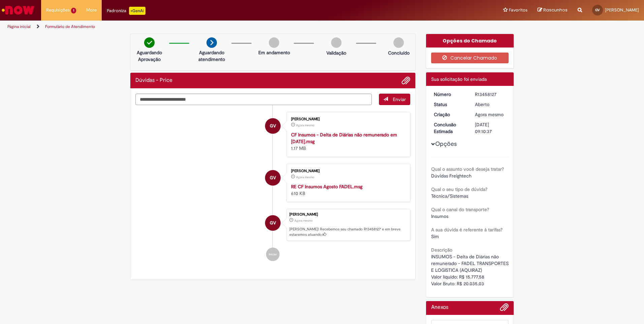  What do you see at coordinates (490, 104) in the screenshot?
I see `div: Aberto` at bounding box center [490, 104].